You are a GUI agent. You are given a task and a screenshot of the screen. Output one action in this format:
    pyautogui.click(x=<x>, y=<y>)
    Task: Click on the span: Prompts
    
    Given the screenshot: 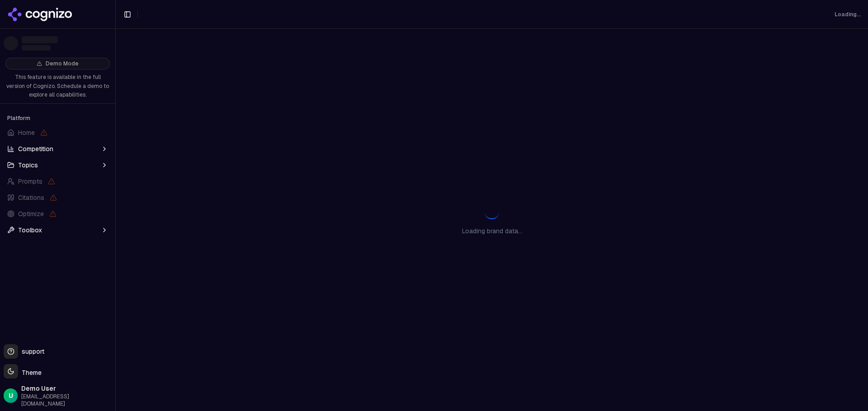 What is the action you would take?
    pyautogui.click(x=31, y=181)
    